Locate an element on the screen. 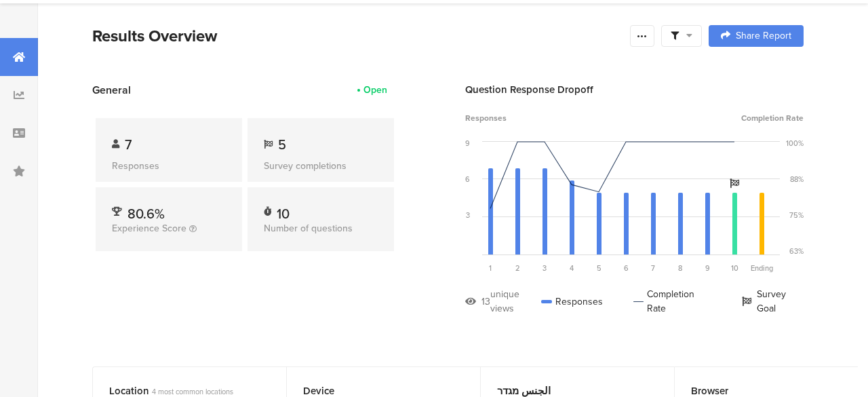 This screenshot has height=397, width=868. div: 88% is located at coordinates (797, 179).